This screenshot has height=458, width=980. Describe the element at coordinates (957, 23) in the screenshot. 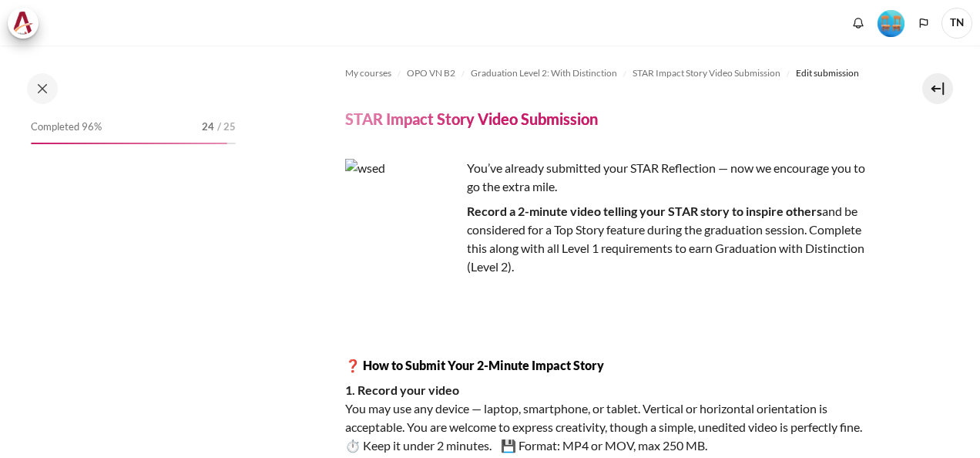

I see `a: User menu` at that location.